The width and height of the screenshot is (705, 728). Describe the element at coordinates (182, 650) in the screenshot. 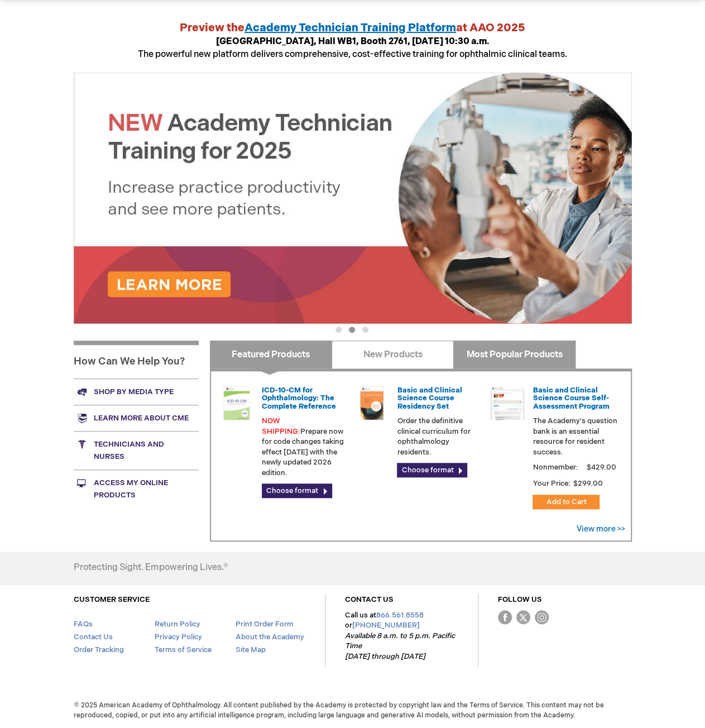

I see `a: Terms of Service` at that location.